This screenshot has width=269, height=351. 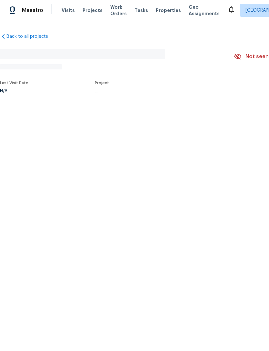 I want to click on span: Visits, so click(x=68, y=10).